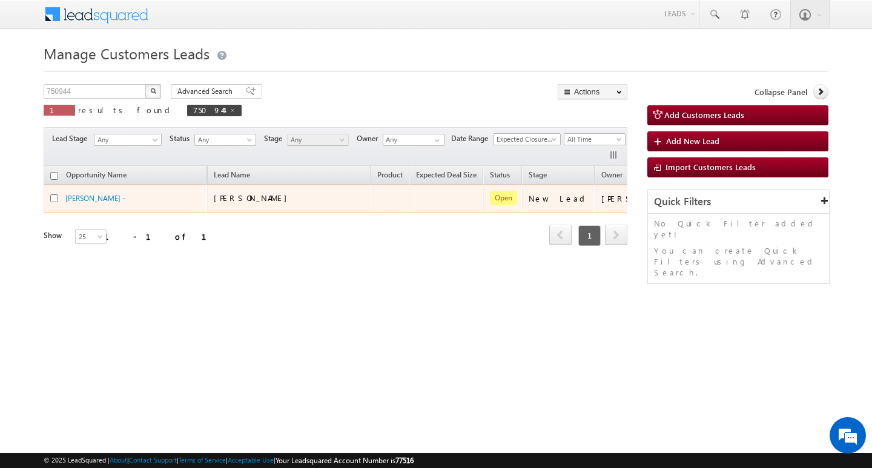 The height and width of the screenshot is (468, 872). I want to click on span: next, so click(616, 235).